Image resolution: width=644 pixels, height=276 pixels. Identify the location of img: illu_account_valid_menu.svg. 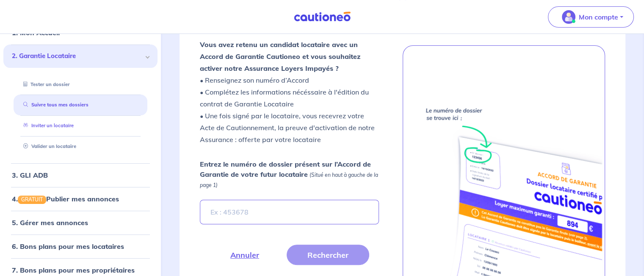
(569, 17).